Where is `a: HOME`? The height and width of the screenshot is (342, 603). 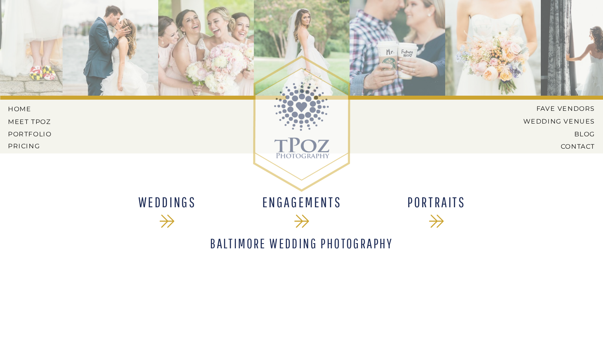 a: HOME is located at coordinates (26, 109).